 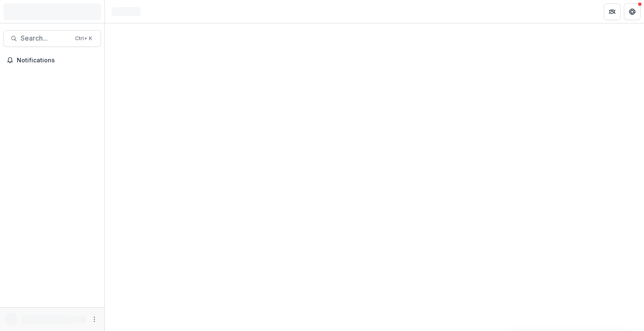 I want to click on button: Search..., so click(x=52, y=39).